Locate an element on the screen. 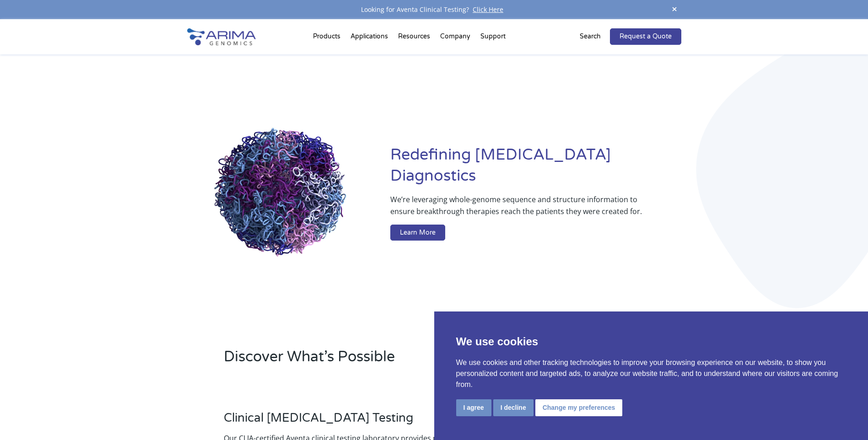 This screenshot has width=868, height=440. p: We use cookies is located at coordinates (651, 342).